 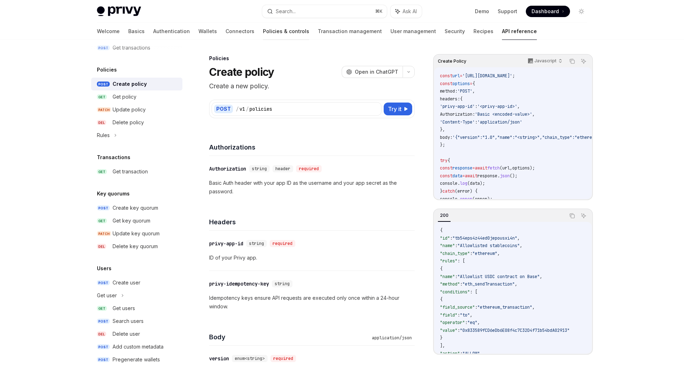 What do you see at coordinates (500, 122) in the screenshot?
I see `span: 'application/json'` at bounding box center [500, 122].